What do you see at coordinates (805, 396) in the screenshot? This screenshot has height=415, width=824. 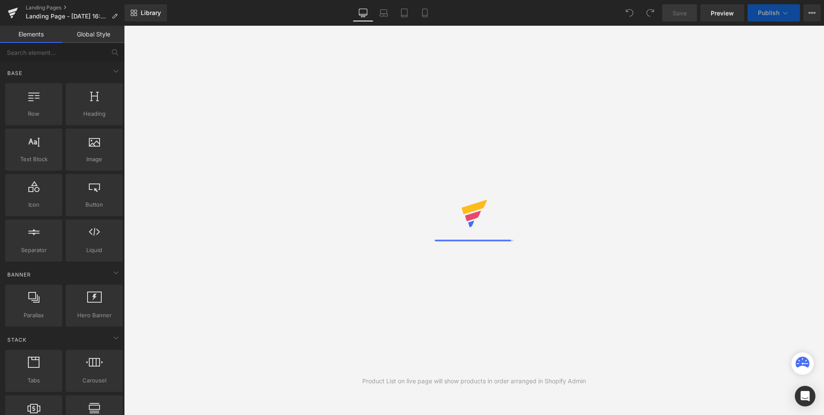 I see `div: Open Intercom Messenger` at bounding box center [805, 396].